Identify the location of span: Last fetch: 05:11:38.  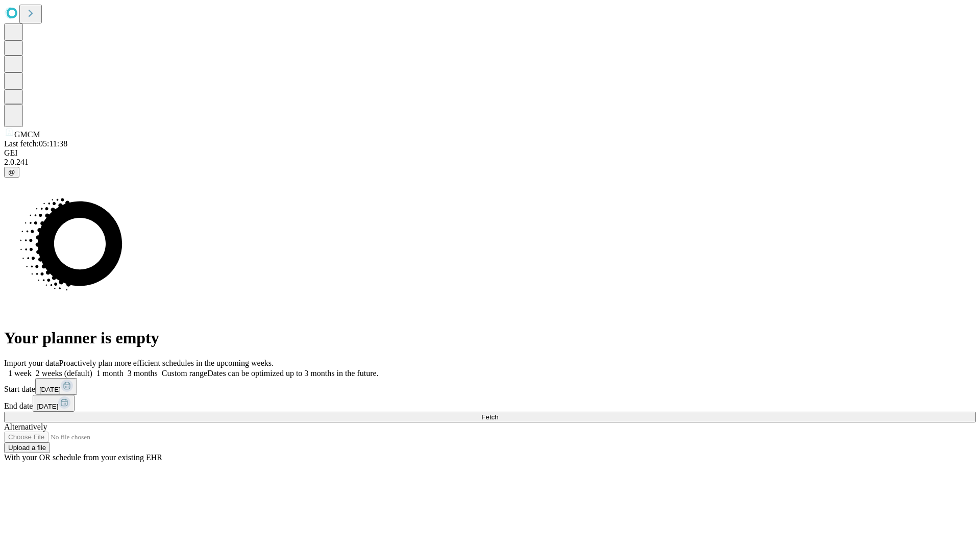
(36, 144).